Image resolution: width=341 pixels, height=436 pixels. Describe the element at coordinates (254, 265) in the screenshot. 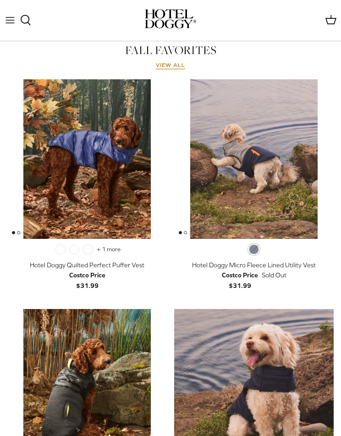

I see `div: Hotel Doggy Micro Fleece Lined Utility Vest` at that location.